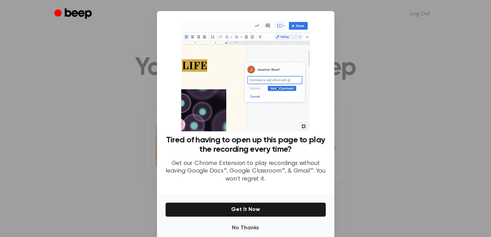 Image resolution: width=491 pixels, height=237 pixels. Describe the element at coordinates (246, 228) in the screenshot. I see `button: No Thanks` at that location.